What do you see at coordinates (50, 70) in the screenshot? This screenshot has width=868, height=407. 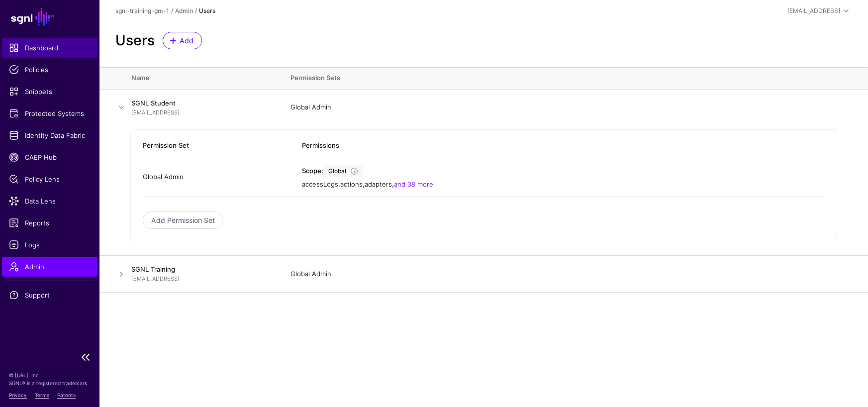 I see `a: Policies` at bounding box center [50, 70].